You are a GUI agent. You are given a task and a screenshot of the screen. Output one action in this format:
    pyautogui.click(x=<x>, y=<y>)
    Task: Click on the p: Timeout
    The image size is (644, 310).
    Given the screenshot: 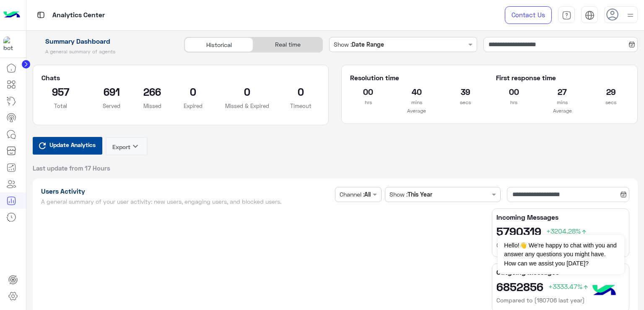 What is the action you would take?
    pyautogui.click(x=301, y=106)
    